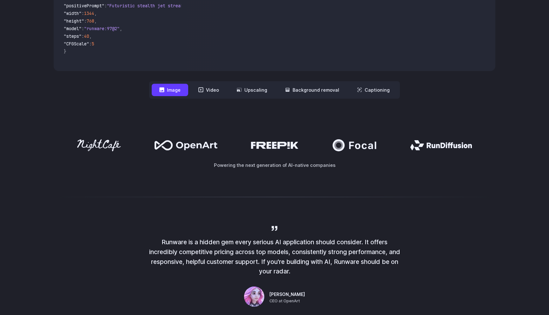  What do you see at coordinates (170, 90) in the screenshot?
I see `button: Image` at bounding box center [170, 90].